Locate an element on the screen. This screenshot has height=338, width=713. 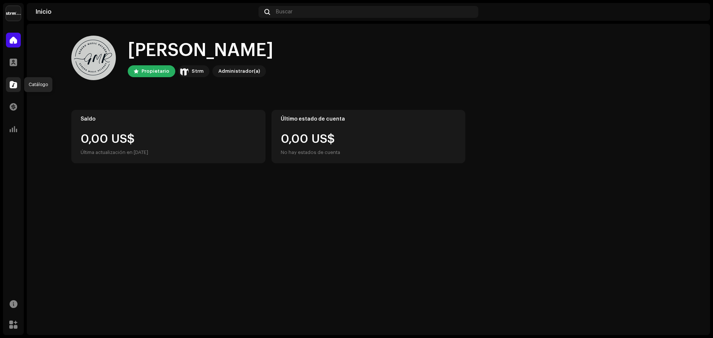
div: Inicio is located at coordinates (146, 12).